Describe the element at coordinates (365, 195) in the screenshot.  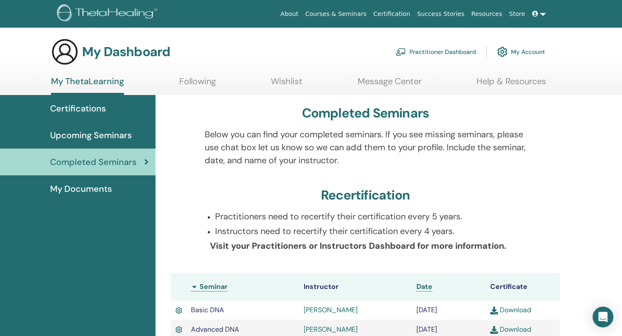
I see `h3: Recertification` at that location.